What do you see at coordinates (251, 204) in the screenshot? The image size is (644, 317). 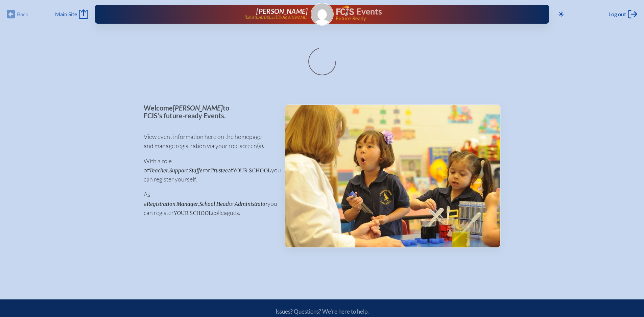 I see `span: Administrator` at bounding box center [251, 204].